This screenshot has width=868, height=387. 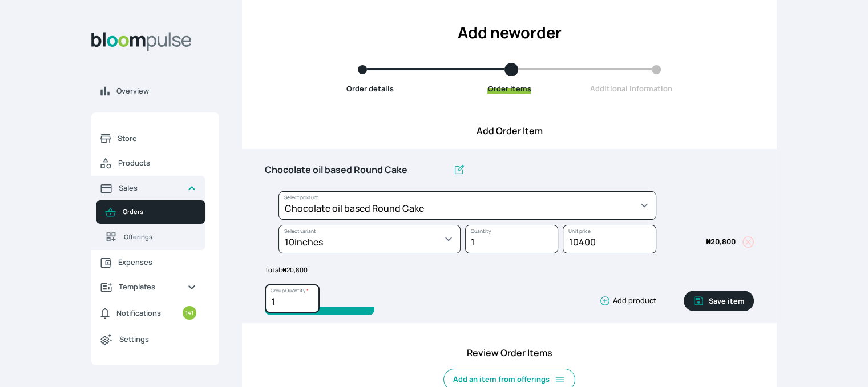 I want to click on a: Store, so click(x=148, y=138).